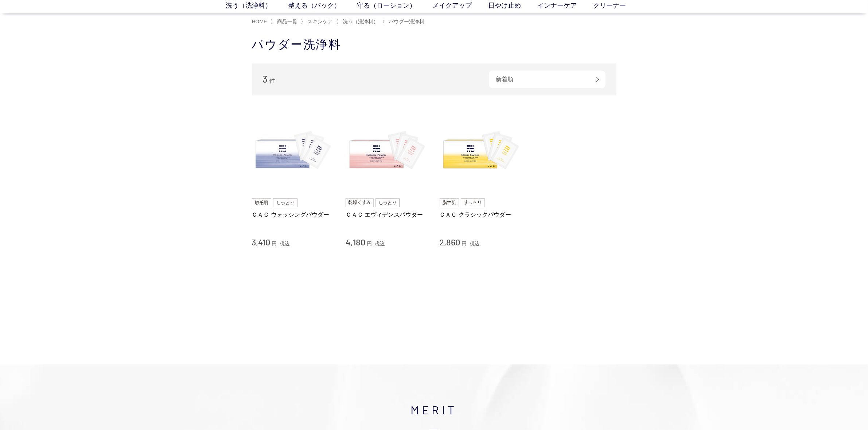 The height and width of the screenshot is (430, 868). Describe the element at coordinates (319, 21) in the screenshot. I see `a: スキンケア` at that location.